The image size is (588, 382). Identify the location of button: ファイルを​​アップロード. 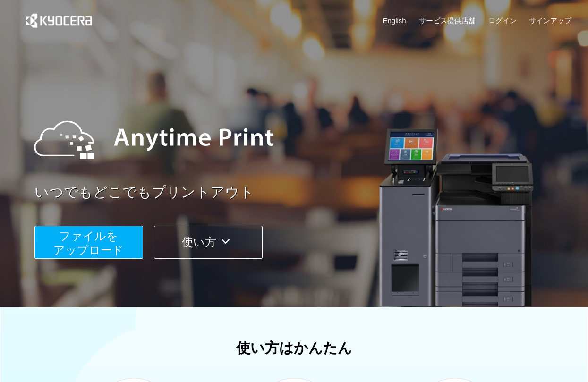
(89, 242).